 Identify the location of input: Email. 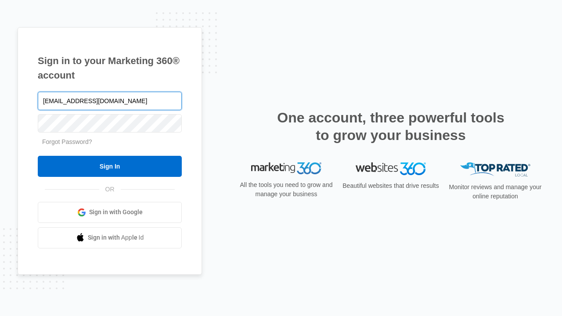
(110, 101).